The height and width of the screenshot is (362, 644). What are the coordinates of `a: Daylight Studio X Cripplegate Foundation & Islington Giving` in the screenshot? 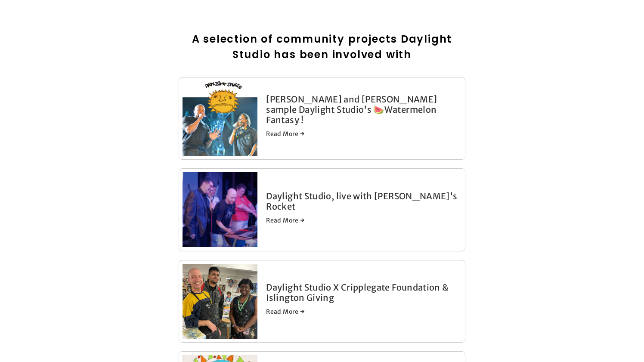 It's located at (357, 292).